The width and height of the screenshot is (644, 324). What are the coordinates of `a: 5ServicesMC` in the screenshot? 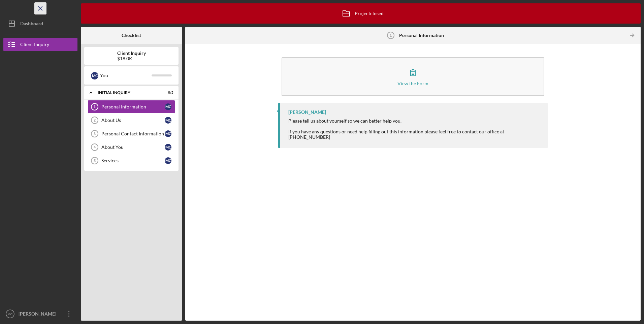 It's located at (132, 161).